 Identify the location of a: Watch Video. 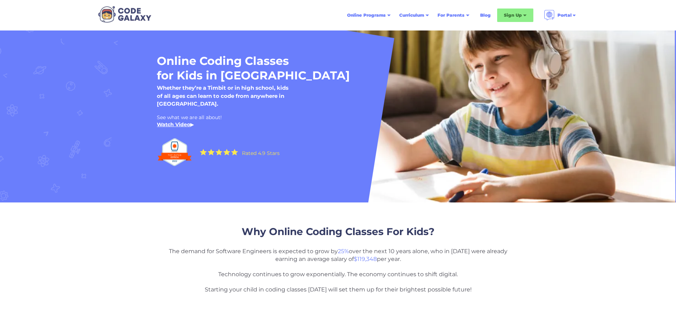
(174, 125).